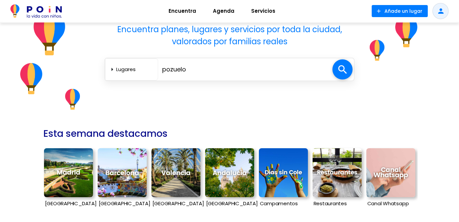 Image resolution: width=459 pixels, height=222 pixels. What do you see at coordinates (230, 36) in the screenshot?
I see `h4: Encuentra planes, lugares y servicios por toda la ciudad, valorados por familias reales` at bounding box center [230, 36].